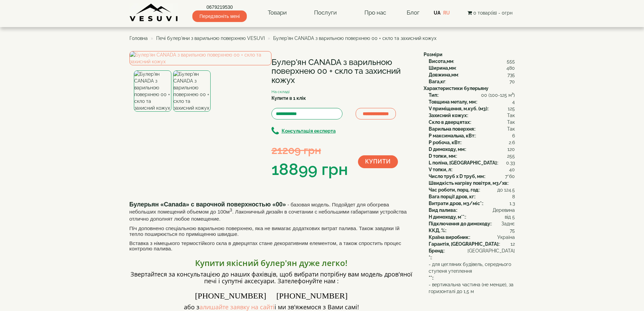 This screenshot has height=311, width=644. Describe the element at coordinates (437, 230) in the screenshot. I see `b: ККД, %:` at that location.